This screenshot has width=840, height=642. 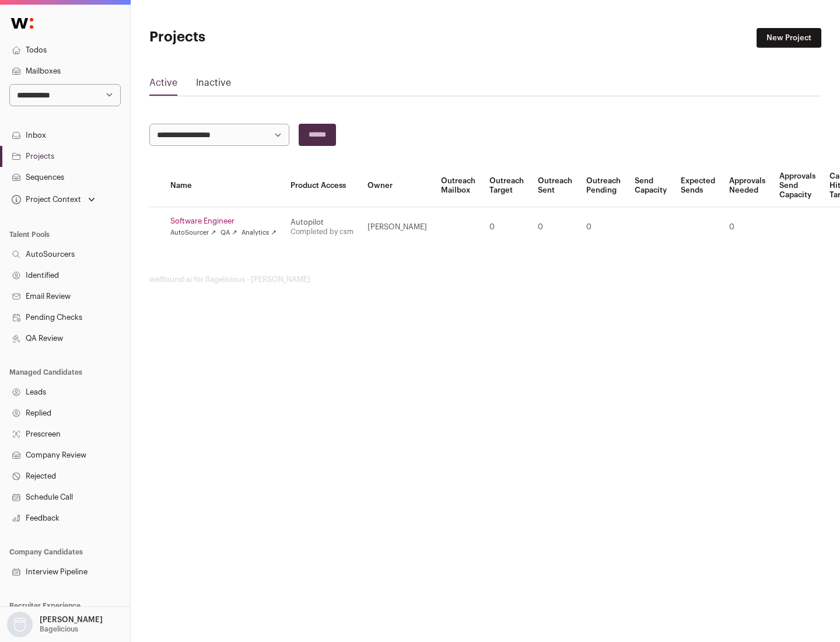 What do you see at coordinates (23, 23) in the screenshot?
I see `img: Wellfound` at bounding box center [23, 23].